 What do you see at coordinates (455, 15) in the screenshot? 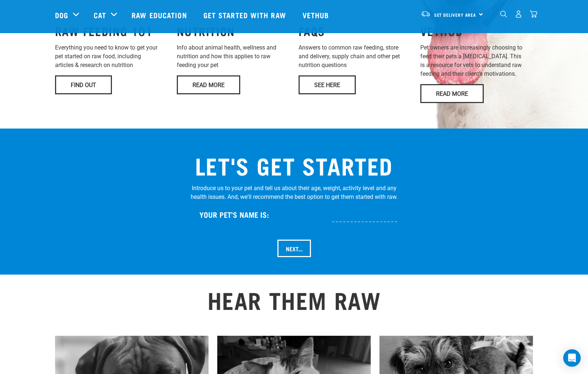
I see `span: Set Delivery Area` at bounding box center [455, 15].